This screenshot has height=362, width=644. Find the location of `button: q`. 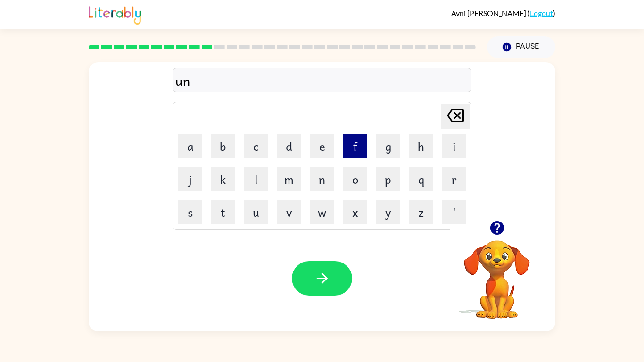

button: q is located at coordinates (421, 179).